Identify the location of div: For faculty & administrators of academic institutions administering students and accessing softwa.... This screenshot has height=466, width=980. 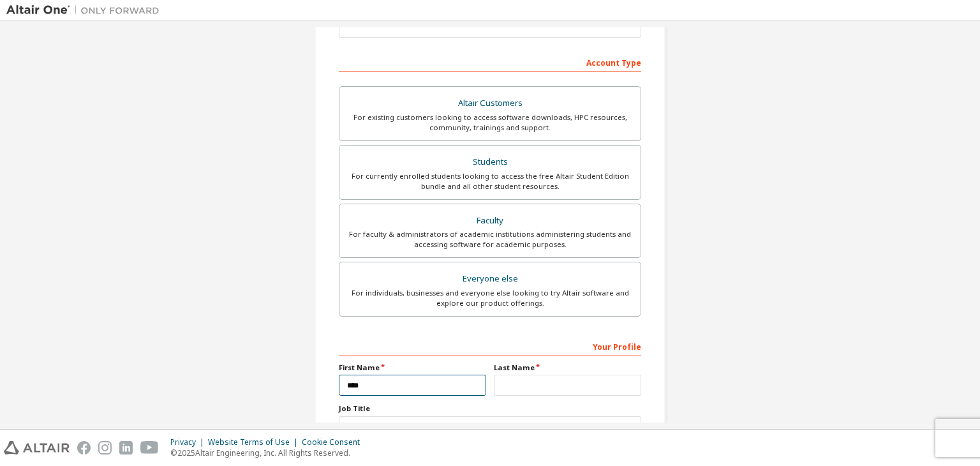
(490, 239).